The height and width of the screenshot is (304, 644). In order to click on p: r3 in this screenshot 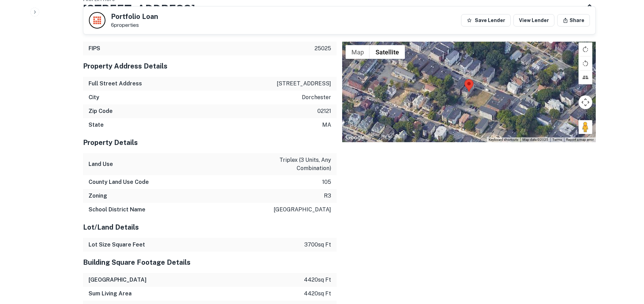, I will do `click(327, 196)`.